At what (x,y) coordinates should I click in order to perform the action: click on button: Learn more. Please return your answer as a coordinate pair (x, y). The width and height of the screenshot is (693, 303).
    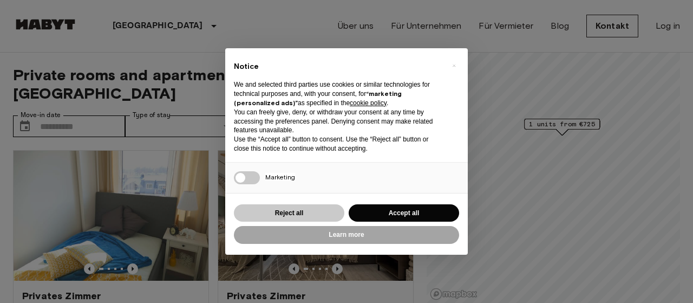
    Looking at the image, I should click on (346, 234).